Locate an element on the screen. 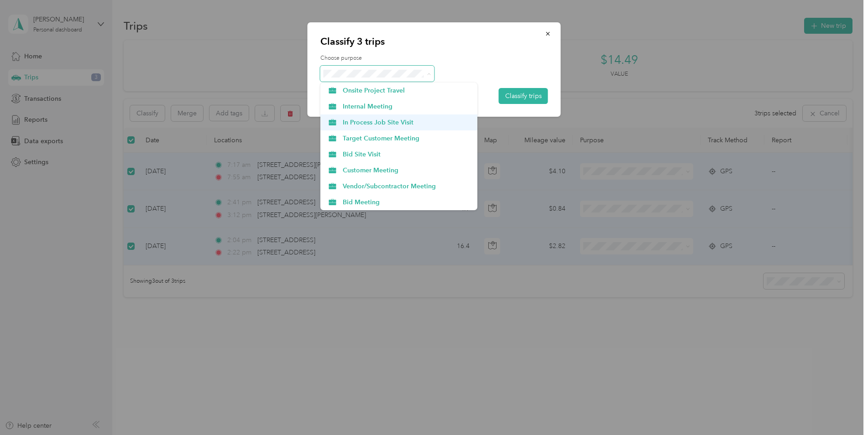  span: Target Customer Meeting is located at coordinates (407, 138).